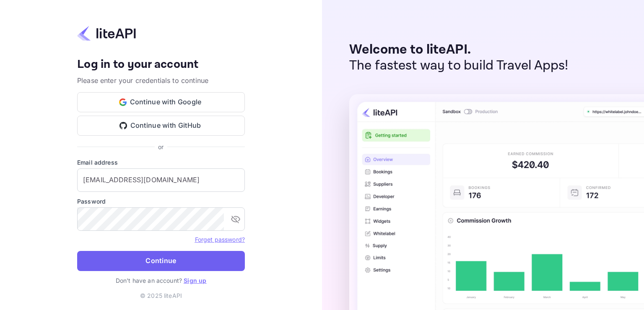 The height and width of the screenshot is (310, 644). I want to click on h4: Log in to your account, so click(161, 64).